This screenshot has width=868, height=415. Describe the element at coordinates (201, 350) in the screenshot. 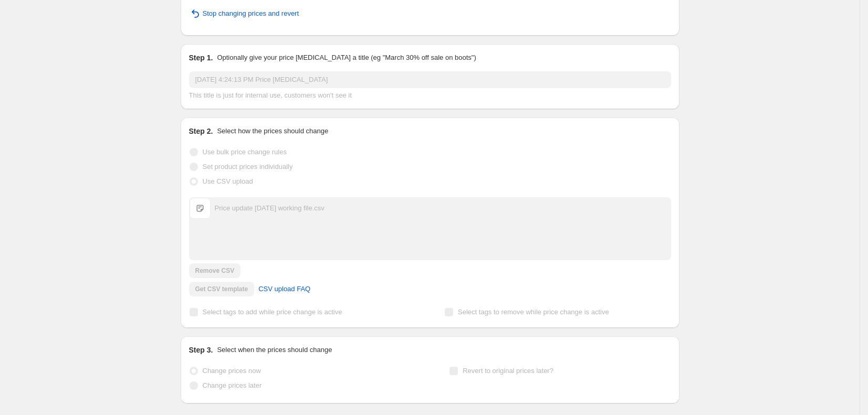

I see `h2: Step 3.` at that location.